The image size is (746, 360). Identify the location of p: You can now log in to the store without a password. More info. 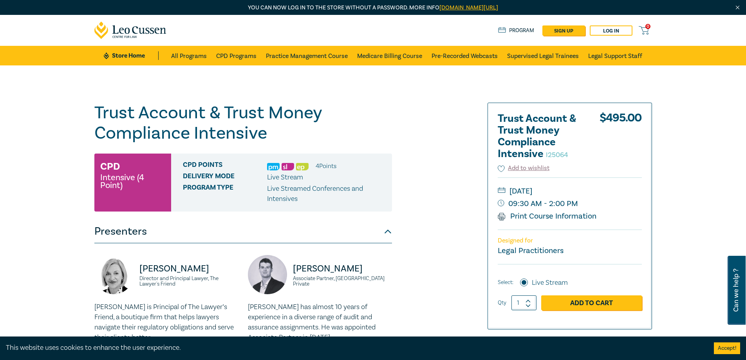
(373, 8).